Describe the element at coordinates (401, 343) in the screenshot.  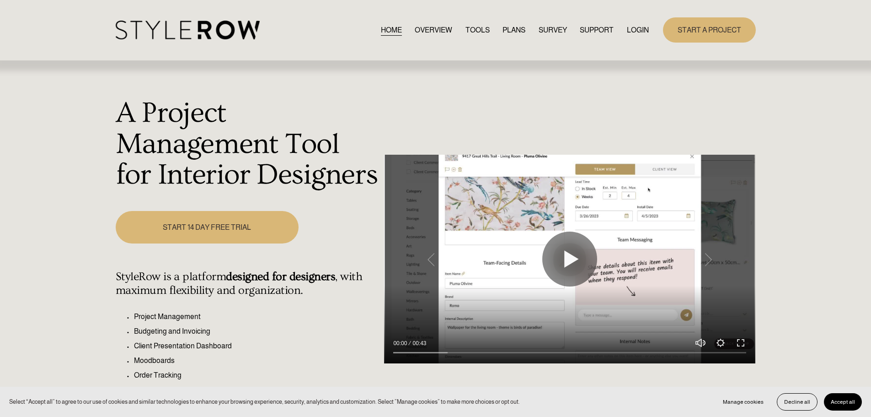
I see `div: Current time` at that location.